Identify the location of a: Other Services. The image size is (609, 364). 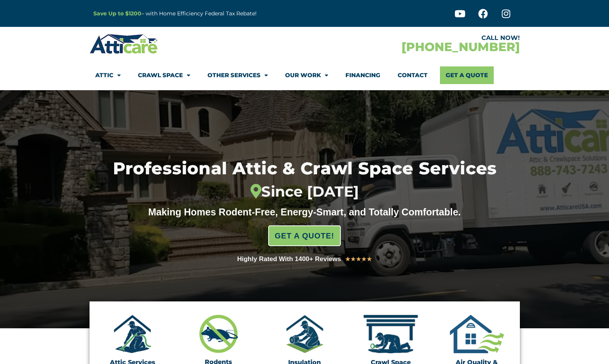
(237, 75).